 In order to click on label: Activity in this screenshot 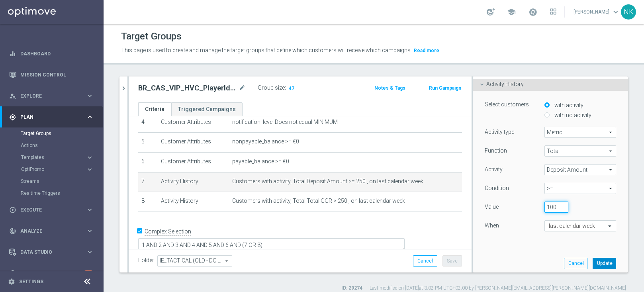, I will do `click(493, 170)`.